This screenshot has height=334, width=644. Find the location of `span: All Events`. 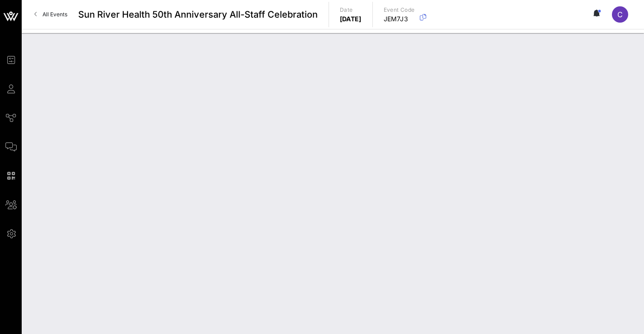

span: All Events is located at coordinates (55, 14).